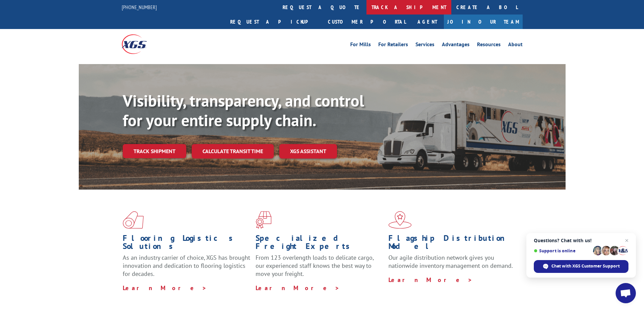 The width and height of the screenshot is (644, 310). What do you see at coordinates (515, 46) in the screenshot?
I see `a: About` at bounding box center [515, 46].